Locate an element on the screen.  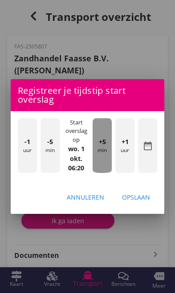
button: Annuleren is located at coordinates (85, 197).